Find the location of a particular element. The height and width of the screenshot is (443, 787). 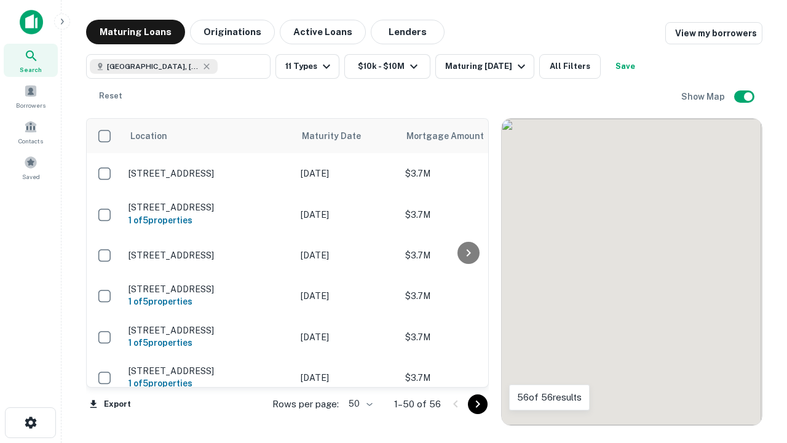

p: 1–50 of 56 is located at coordinates (418, 404).